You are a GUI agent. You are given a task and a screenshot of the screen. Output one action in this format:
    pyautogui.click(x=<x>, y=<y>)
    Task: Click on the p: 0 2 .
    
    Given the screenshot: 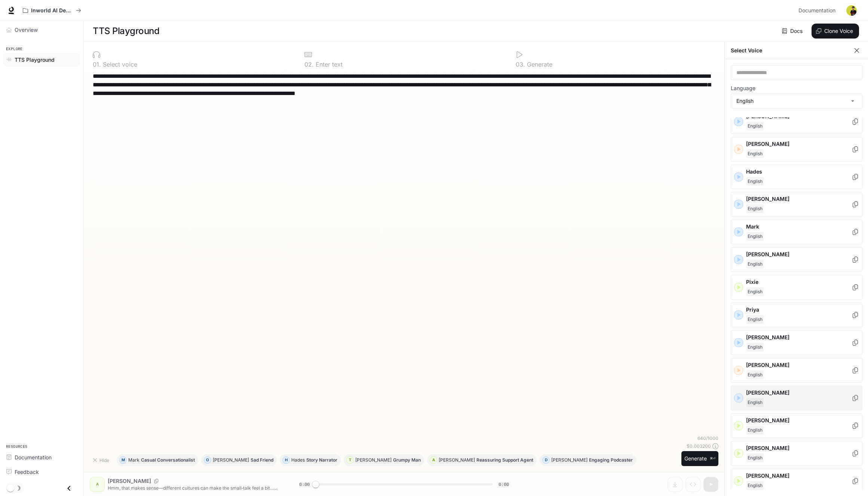 What is the action you would take?
    pyautogui.click(x=309, y=65)
    